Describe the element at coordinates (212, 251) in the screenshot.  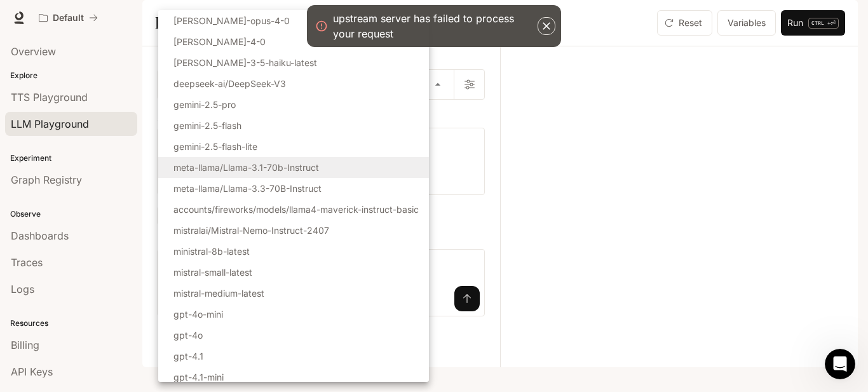
I see `p: ministral-8b-latest` at that location.